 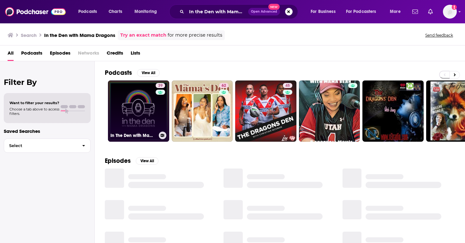 I want to click on button: Open AdvancedNew, so click(x=264, y=12).